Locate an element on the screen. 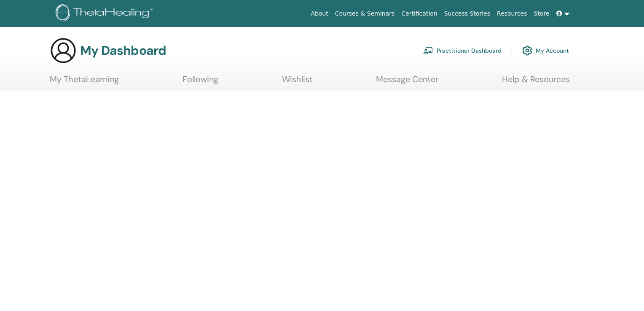  a: Success Stories is located at coordinates (467, 13).